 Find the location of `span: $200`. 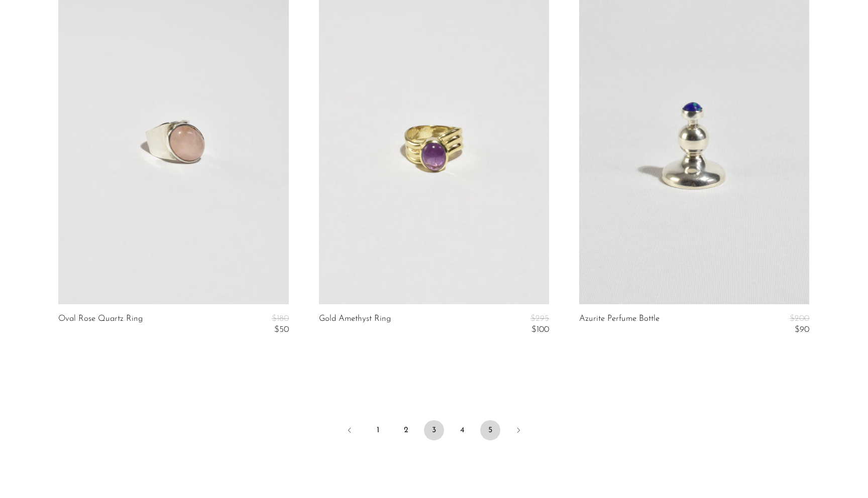

span: $200 is located at coordinates (799, 318).